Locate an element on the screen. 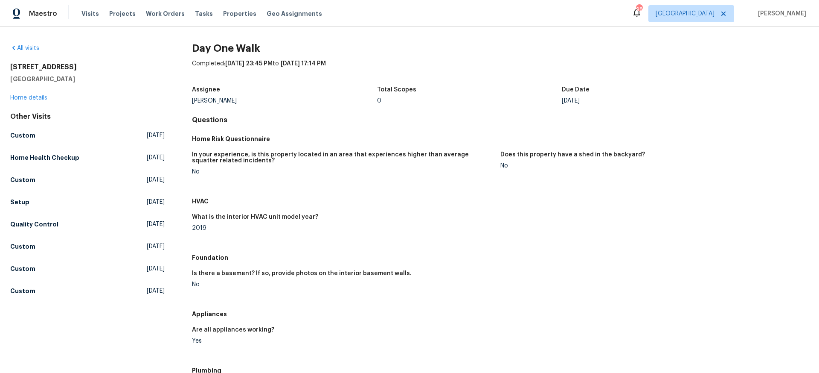 The height and width of the screenshot is (373, 819). h5: Home Health Checkup is located at coordinates (45, 157).